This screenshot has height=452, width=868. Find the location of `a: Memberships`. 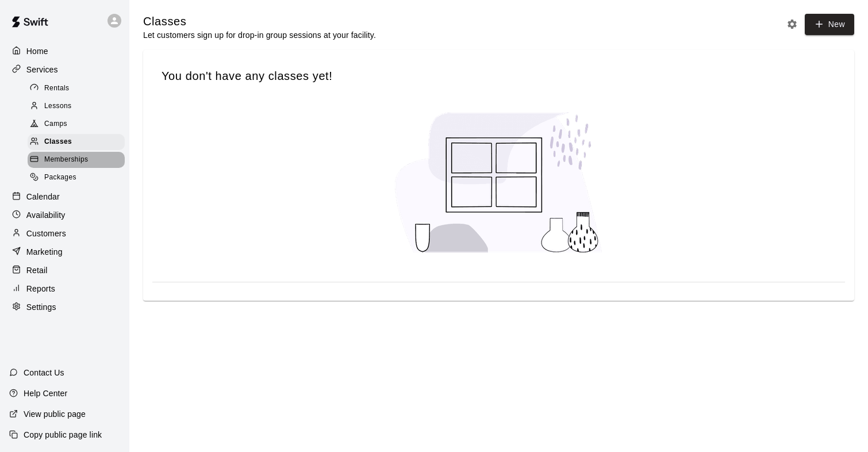

a: Memberships is located at coordinates (78, 160).